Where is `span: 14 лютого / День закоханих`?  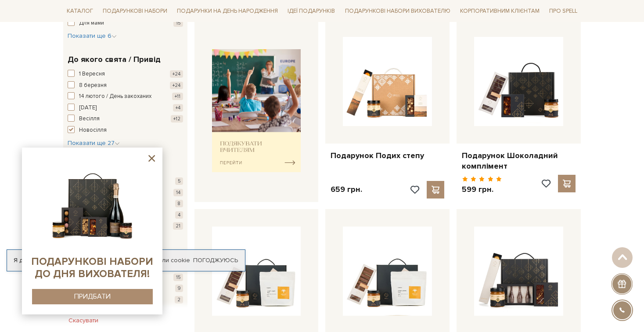 span: 14 лютого / День закоханих is located at coordinates (115, 97).